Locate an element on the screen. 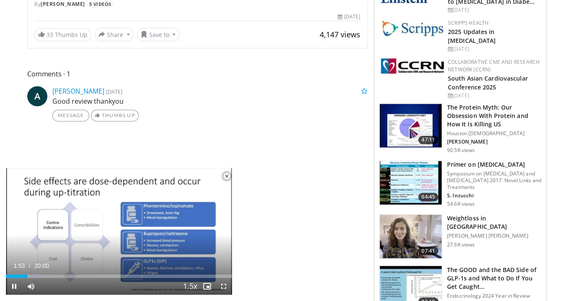  p: 54.6K views is located at coordinates (461, 204).